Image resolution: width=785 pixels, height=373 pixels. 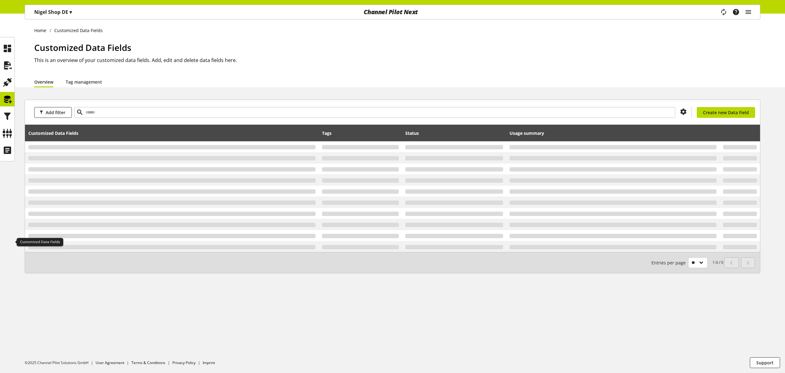 I want to click on a: Terms & Conditions, so click(x=148, y=362).